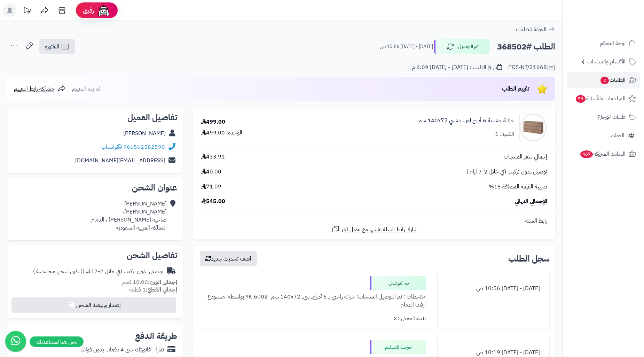  Describe the element at coordinates (212, 172) in the screenshot. I see `span: 40.00` at that location.